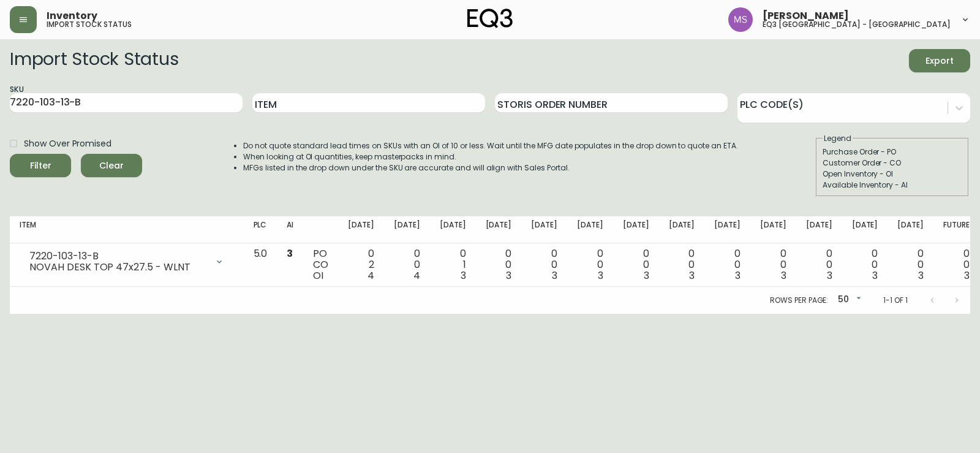 This screenshot has width=980, height=453. Describe the element at coordinates (93, 61) in the screenshot. I see `h2: Import Stock Status` at that location.